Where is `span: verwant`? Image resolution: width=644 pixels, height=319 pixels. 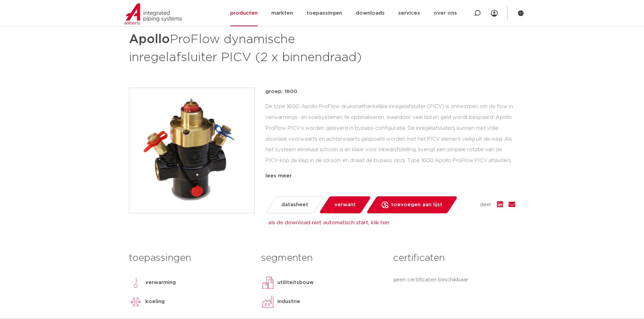
span: verwant is located at coordinates (345, 205).